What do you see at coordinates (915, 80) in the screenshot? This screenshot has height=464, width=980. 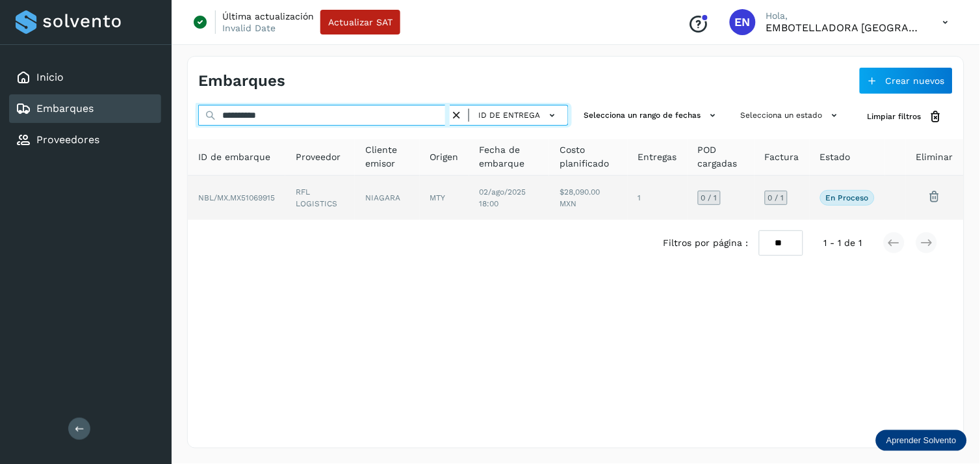 I see `span: Crear nuevos` at bounding box center [915, 80].